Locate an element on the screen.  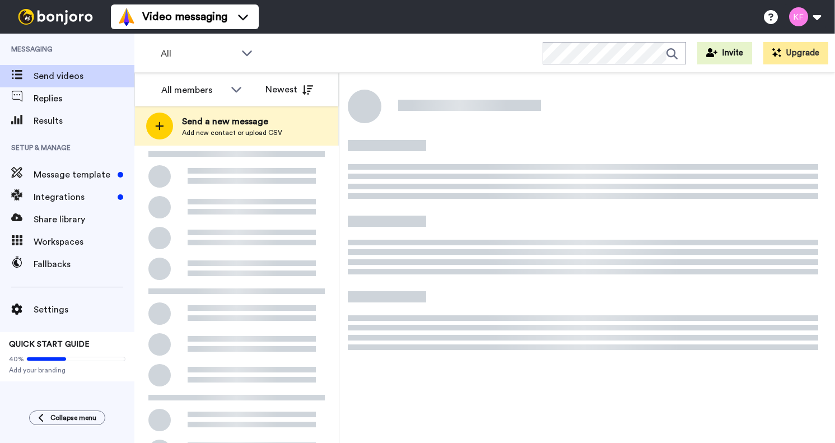
span: Collapse menu is located at coordinates (73, 418).